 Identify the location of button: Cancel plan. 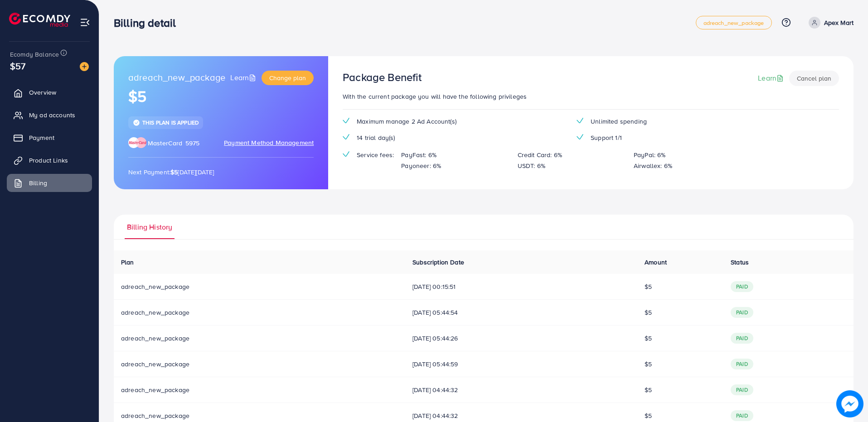
(814, 78).